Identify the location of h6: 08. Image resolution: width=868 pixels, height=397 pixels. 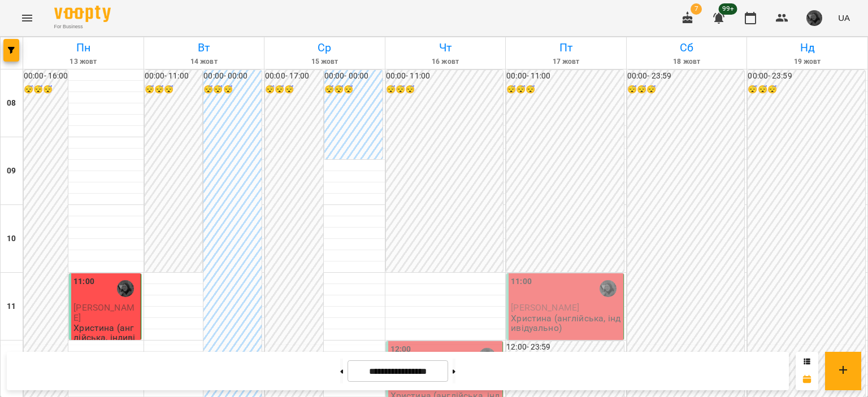
(11, 103).